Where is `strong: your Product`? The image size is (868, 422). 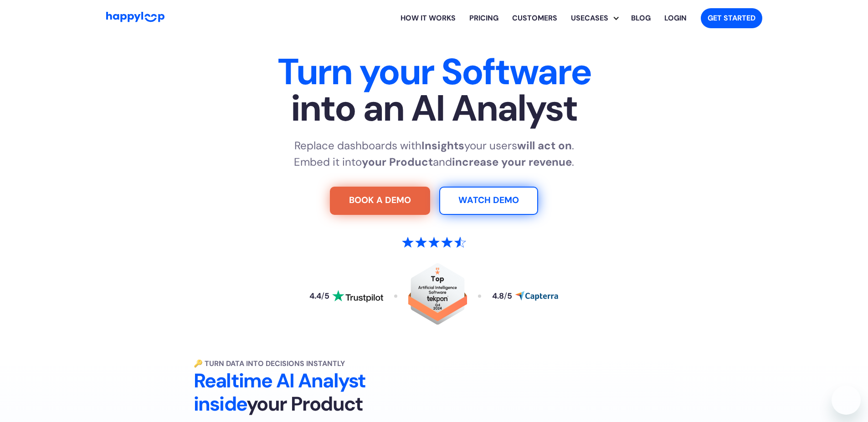
strong: your Product is located at coordinates (397, 162).